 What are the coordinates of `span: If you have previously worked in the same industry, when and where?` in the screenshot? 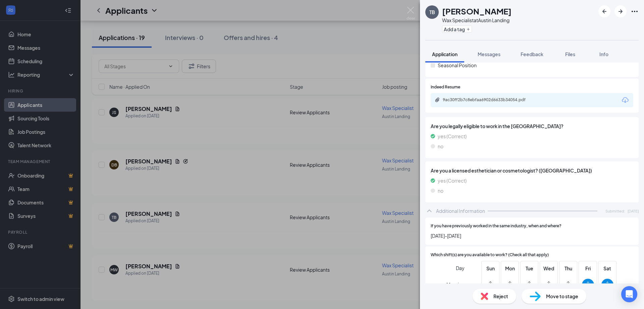 It's located at (496, 226).